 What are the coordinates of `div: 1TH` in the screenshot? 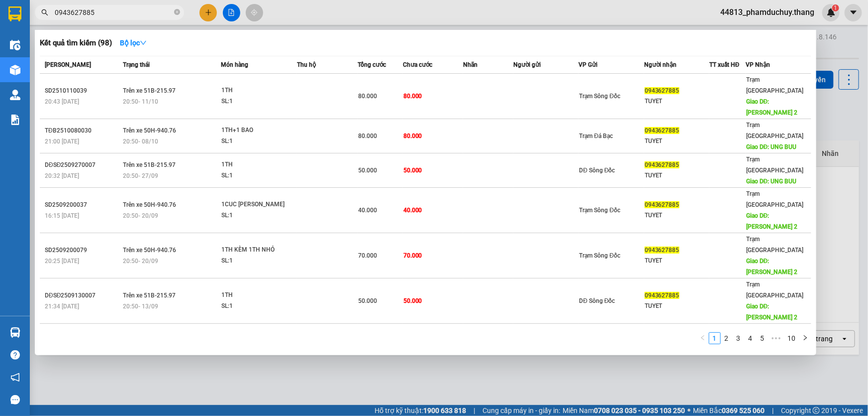 It's located at (259, 165).